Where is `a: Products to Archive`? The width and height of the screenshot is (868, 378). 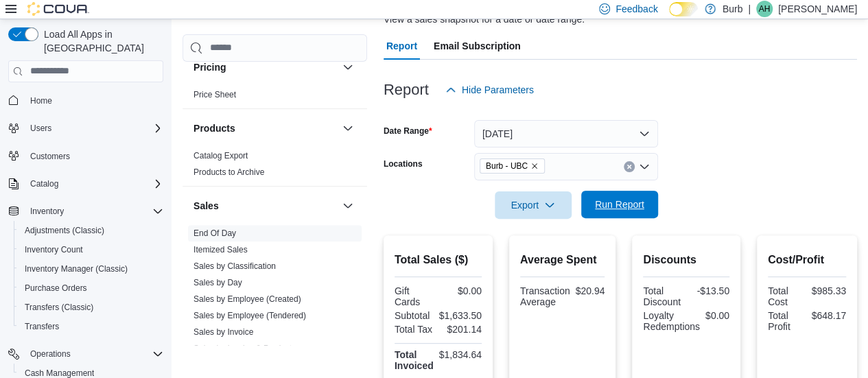 a: Products to Archive is located at coordinates (228, 172).